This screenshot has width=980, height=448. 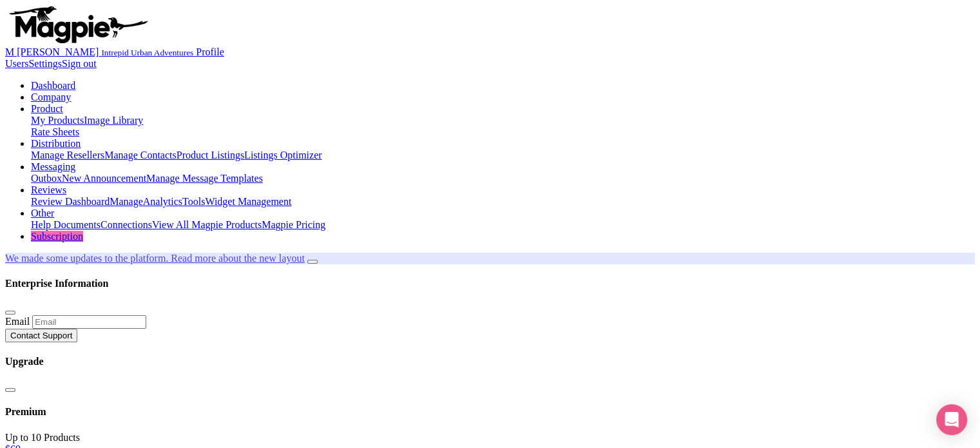 I want to click on a: Settings, so click(x=45, y=63).